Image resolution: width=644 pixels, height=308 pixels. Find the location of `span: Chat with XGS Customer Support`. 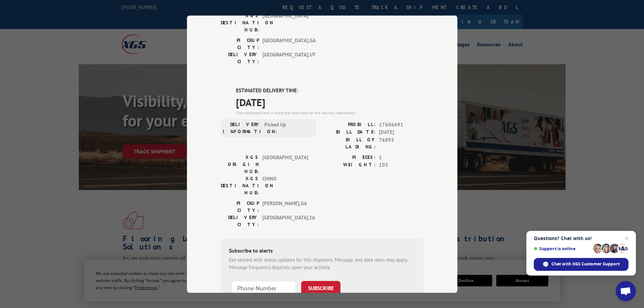

span: Chat with XGS Customer Support is located at coordinates (585, 264).